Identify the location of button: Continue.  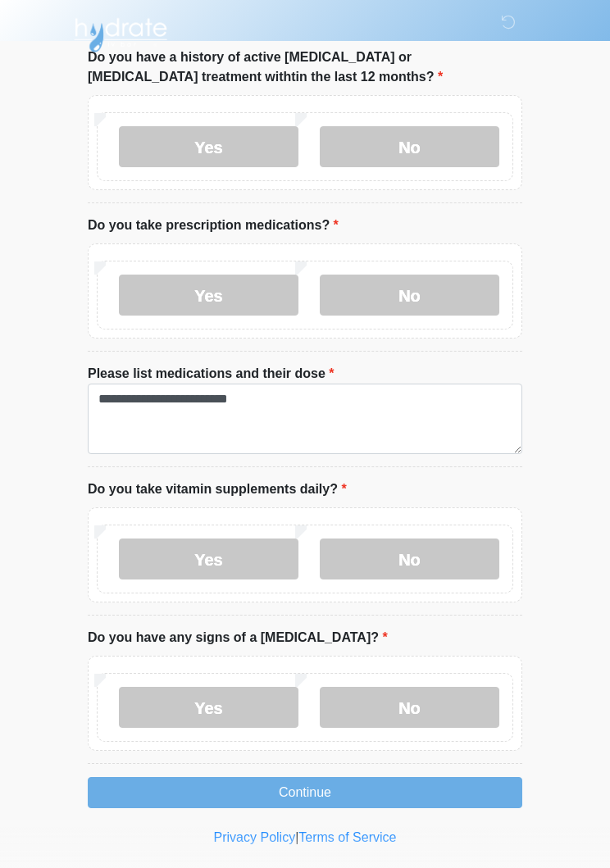
(305, 792).